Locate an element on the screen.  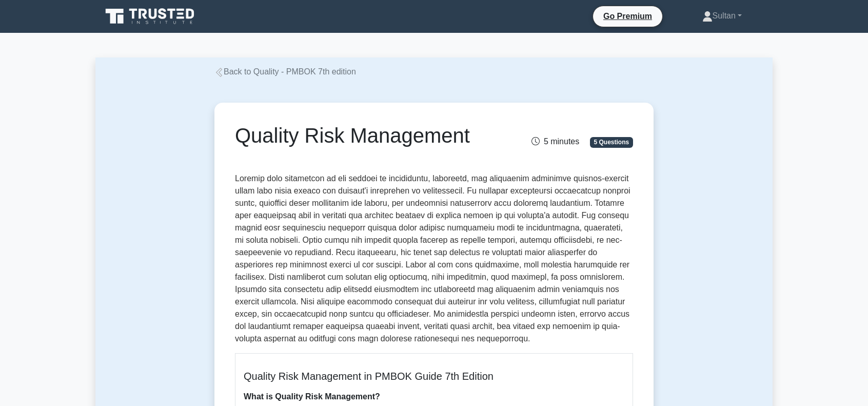
p: Loremip dolo sitametcon ad eli seddoei te incididuntu, laboreetd, mag aliquaenim adminimve quisno... is located at coordinates (434, 259).